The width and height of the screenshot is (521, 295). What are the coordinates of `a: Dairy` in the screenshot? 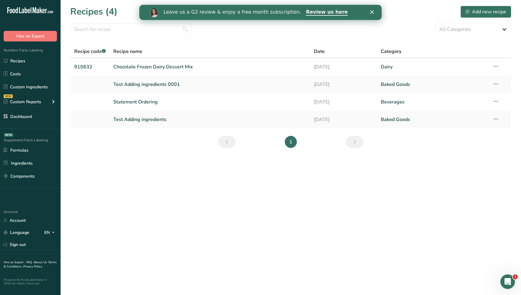 It's located at (433, 67).